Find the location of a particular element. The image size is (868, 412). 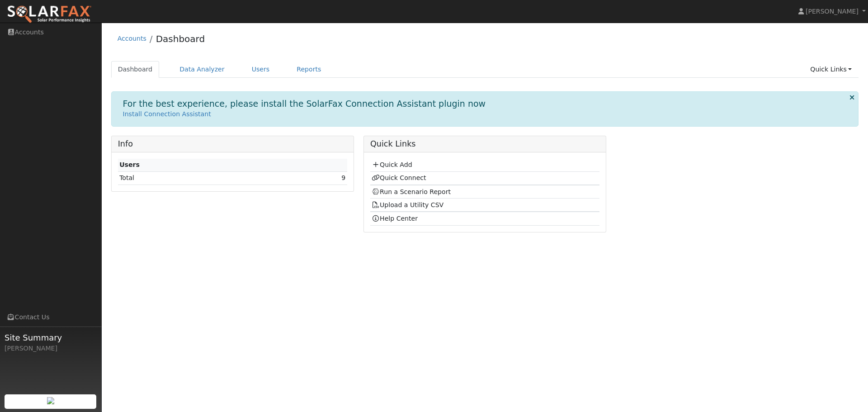

img: SolarFax is located at coordinates (49, 15).